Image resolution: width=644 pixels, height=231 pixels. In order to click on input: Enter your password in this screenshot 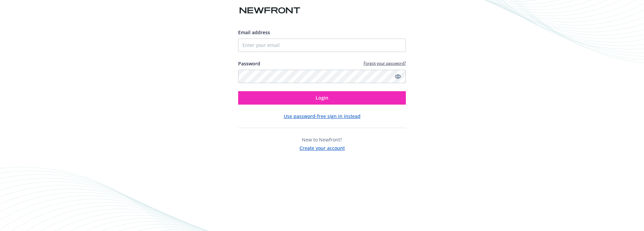, I will do `click(322, 77)`.